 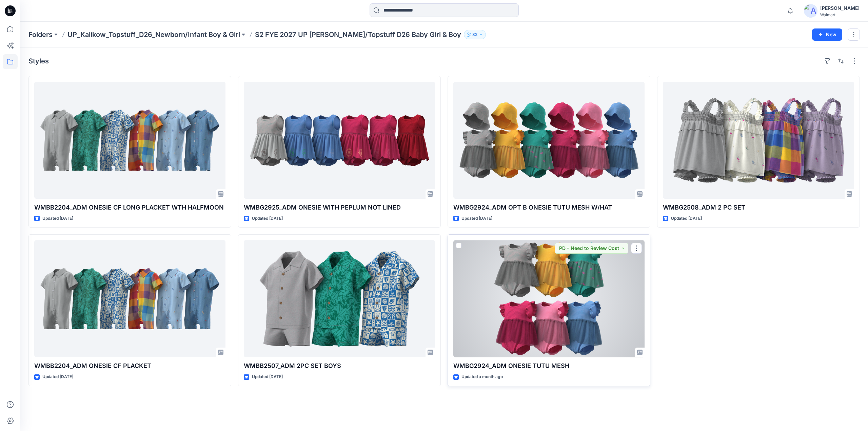 What do you see at coordinates (40, 35) in the screenshot?
I see `p: Folders` at bounding box center [40, 35].